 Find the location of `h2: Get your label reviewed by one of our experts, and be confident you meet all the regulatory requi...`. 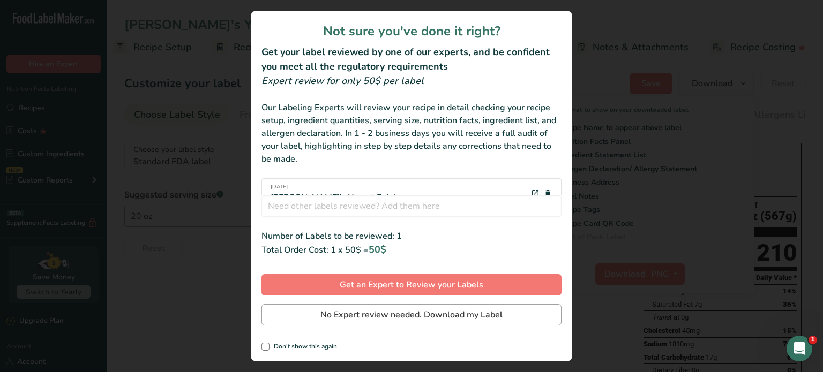

h2: Get your label reviewed by one of our experts, and be confident you meet all the regulatory requi... is located at coordinates (411, 59).